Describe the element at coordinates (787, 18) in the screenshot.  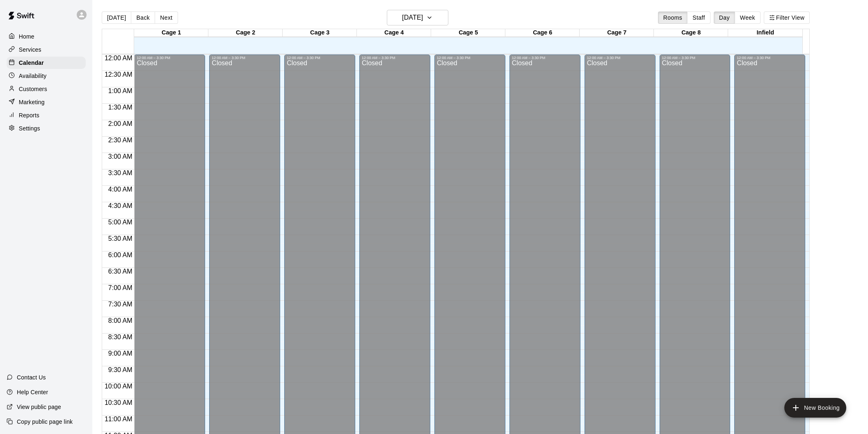
I see `button: Filter View` at that location.